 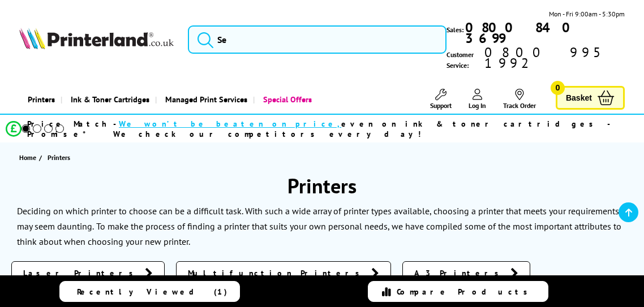 What do you see at coordinates (29, 157) in the screenshot?
I see `a: Home` at bounding box center [29, 157].